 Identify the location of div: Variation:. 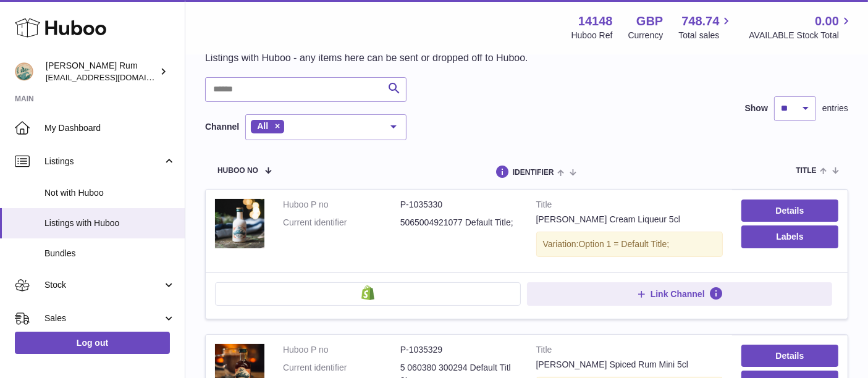
(629, 244).